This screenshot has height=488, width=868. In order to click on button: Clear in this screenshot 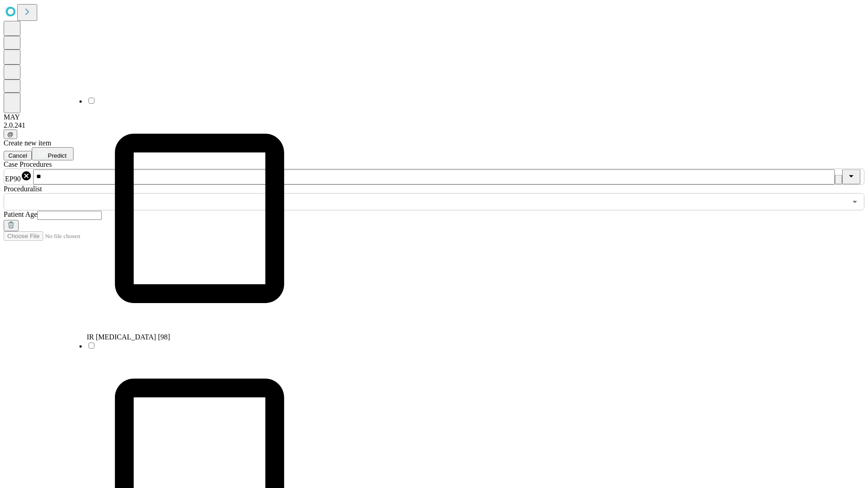, I will do `click(838, 180)`.